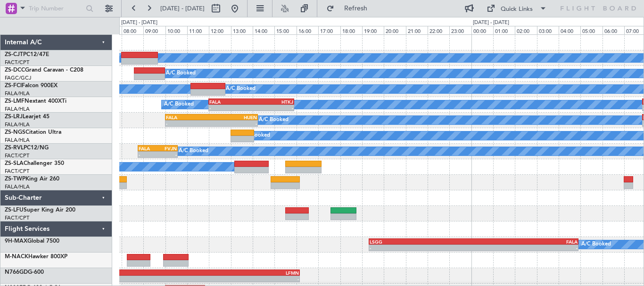 This screenshot has width=644, height=286. What do you see at coordinates (24, 272) in the screenshot?
I see `a: N766GDG-600` at bounding box center [24, 272].